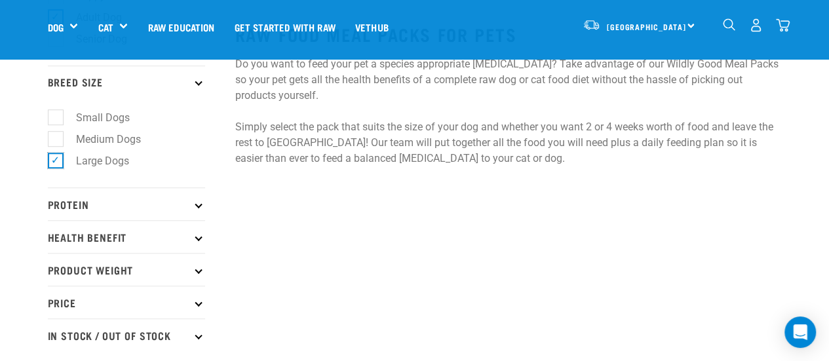  What do you see at coordinates (126, 302) in the screenshot?
I see `p: Price` at bounding box center [126, 302].